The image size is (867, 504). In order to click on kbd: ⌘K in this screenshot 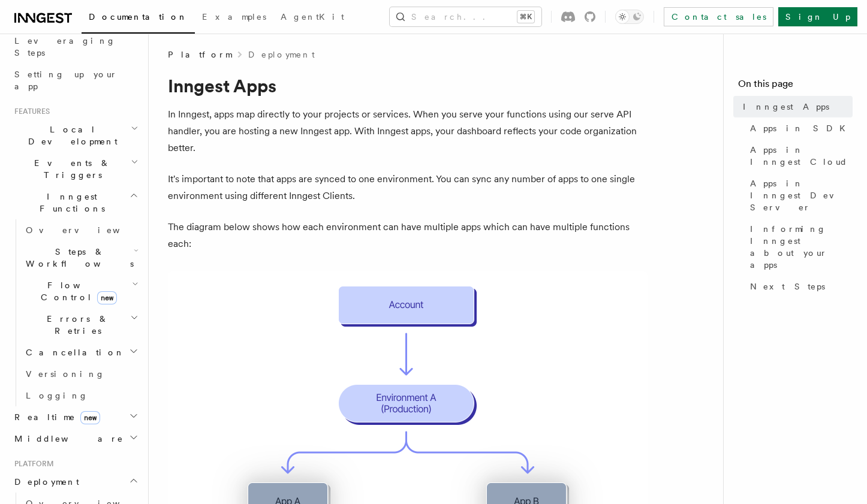, I will do `click(526, 17)`.